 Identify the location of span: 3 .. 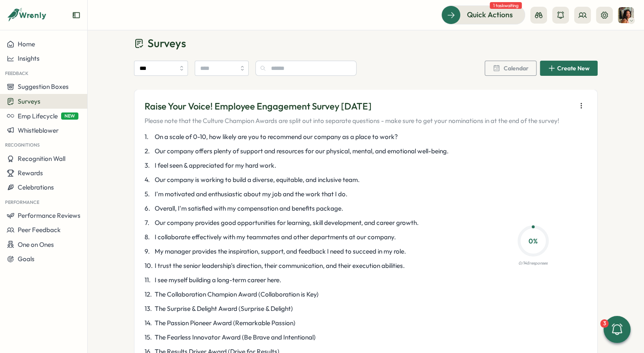
(149, 166).